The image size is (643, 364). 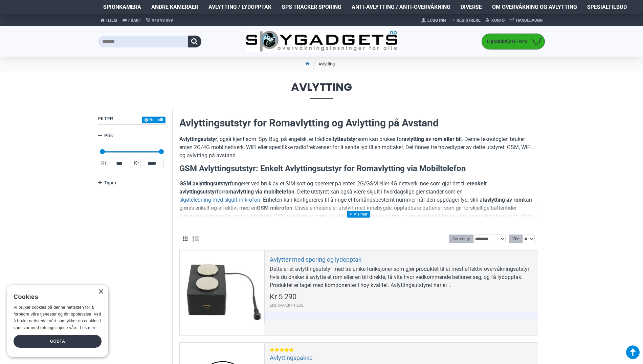 I want to click on a: Les mer, opens a new window, so click(x=87, y=327).